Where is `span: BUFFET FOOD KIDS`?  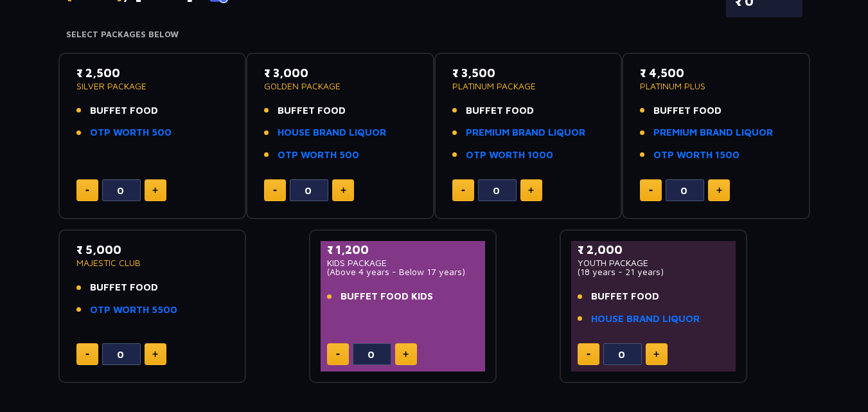 span: BUFFET FOOD KIDS is located at coordinates (387, 296).